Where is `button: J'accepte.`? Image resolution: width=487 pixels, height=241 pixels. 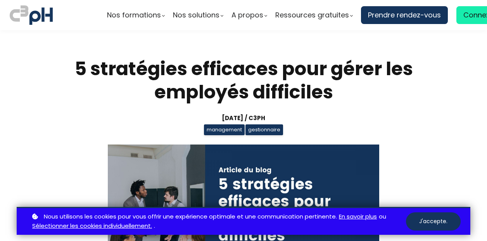
button: J'accepte. is located at coordinates (433, 221).